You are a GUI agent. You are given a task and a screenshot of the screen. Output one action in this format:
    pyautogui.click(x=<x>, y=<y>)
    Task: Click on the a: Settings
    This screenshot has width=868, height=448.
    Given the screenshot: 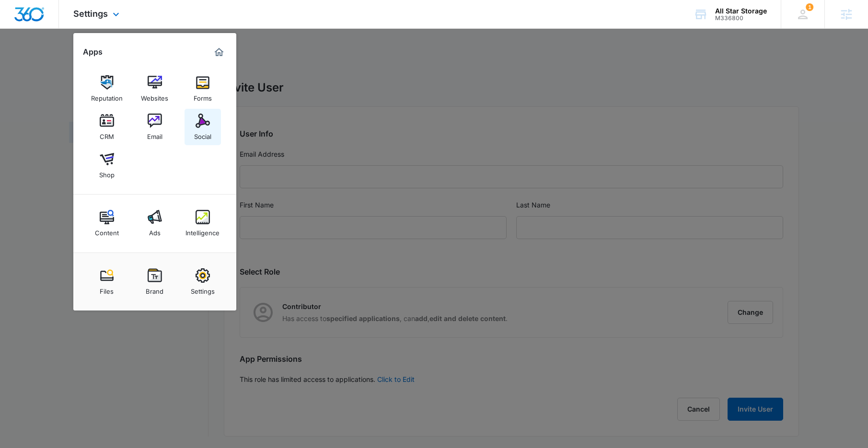 What is the action you would take?
    pyautogui.click(x=203, y=282)
    